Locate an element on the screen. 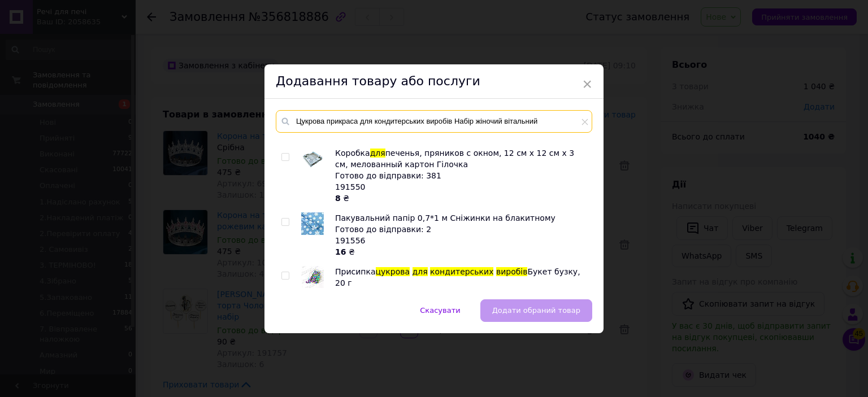  span: печенья, пряников с окном, 12 см х 12 см х 3 см, мелованный картон Гілочка is located at coordinates (455, 159).